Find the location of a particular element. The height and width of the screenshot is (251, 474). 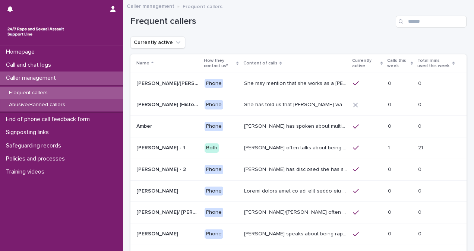

p: Name is located at coordinates (143, 63).